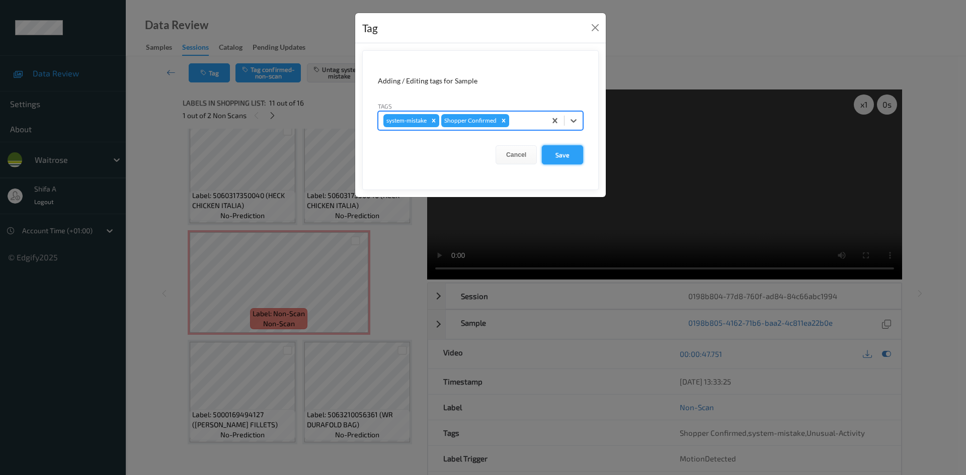 The image size is (966, 475). I want to click on button: Cancel, so click(516, 155).